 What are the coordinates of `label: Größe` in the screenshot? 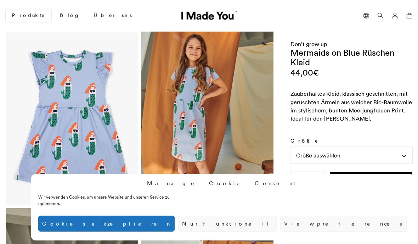 It's located at (351, 141).